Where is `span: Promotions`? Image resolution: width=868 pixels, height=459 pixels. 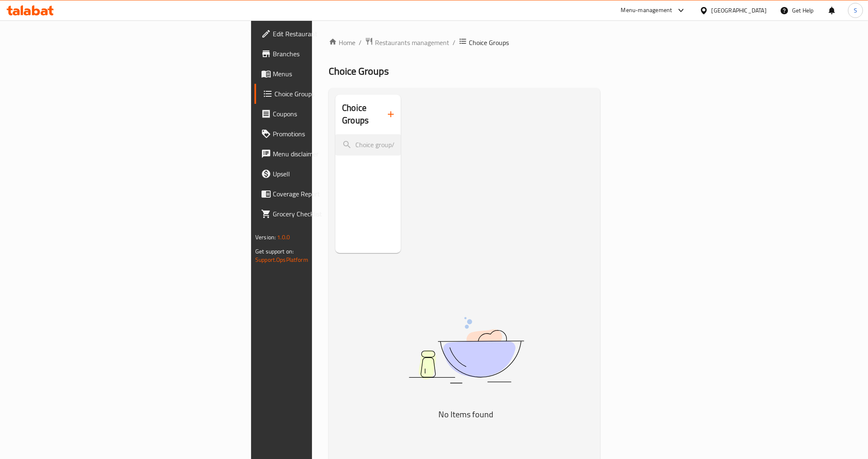
span: Promotions is located at coordinates (331, 134).